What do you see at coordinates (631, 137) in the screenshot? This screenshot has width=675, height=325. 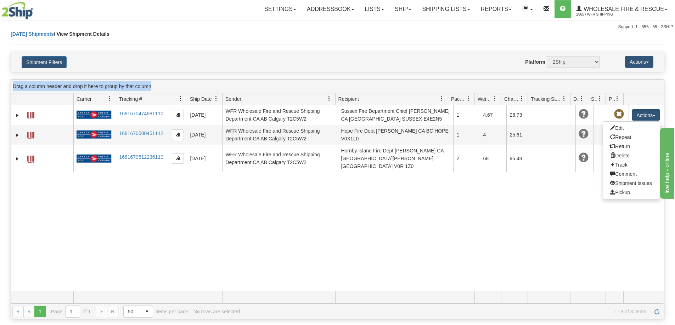 I see `a: Repeat` at bounding box center [631, 137].